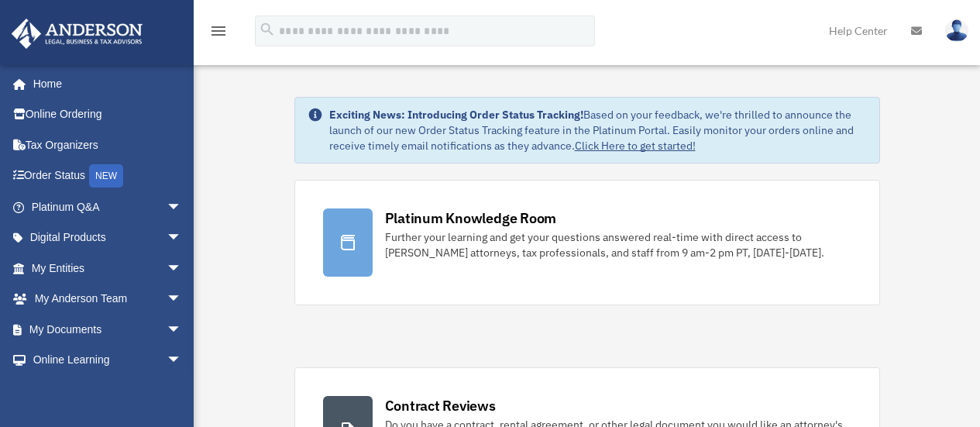  Describe the element at coordinates (635, 145) in the screenshot. I see `a: Click Here to get started!` at that location.